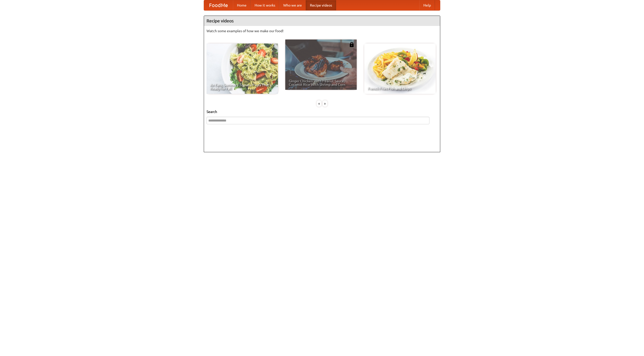 This screenshot has height=356, width=644. What do you see at coordinates (322, 21) in the screenshot?
I see `h4: Recipe videos` at bounding box center [322, 21].